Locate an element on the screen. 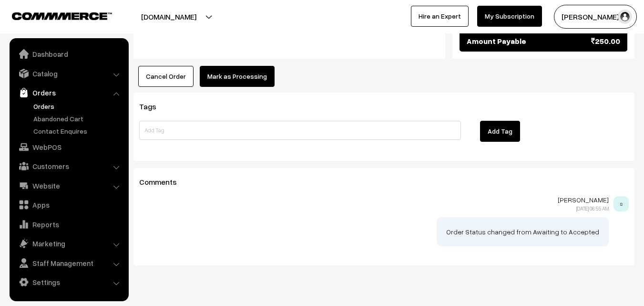  input: Add Tag is located at coordinates (300, 130).